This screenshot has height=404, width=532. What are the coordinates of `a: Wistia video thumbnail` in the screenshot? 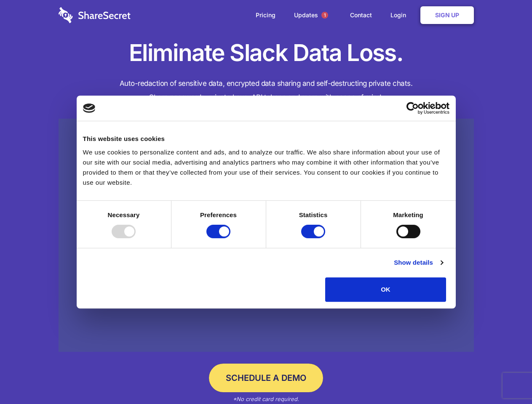 It's located at (266, 235).